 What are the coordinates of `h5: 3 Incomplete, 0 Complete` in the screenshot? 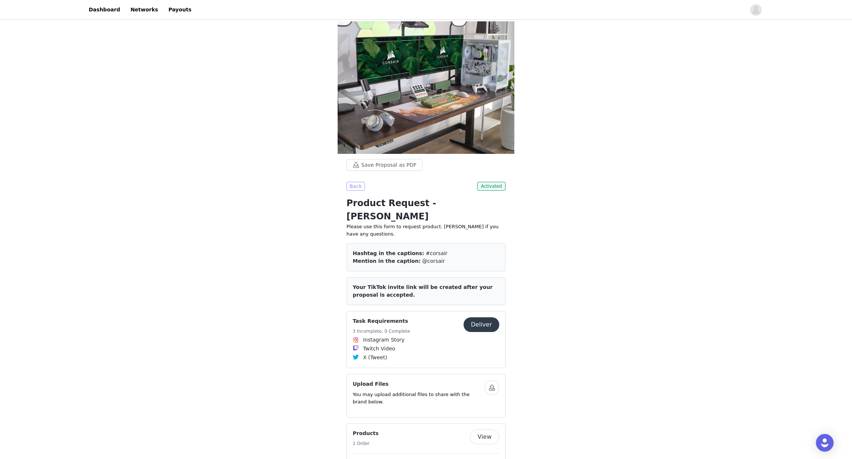 It's located at (381, 331).